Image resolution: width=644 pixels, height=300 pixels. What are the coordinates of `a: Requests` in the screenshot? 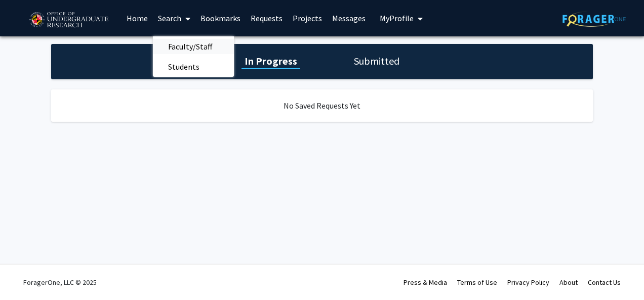 It's located at (266, 18).